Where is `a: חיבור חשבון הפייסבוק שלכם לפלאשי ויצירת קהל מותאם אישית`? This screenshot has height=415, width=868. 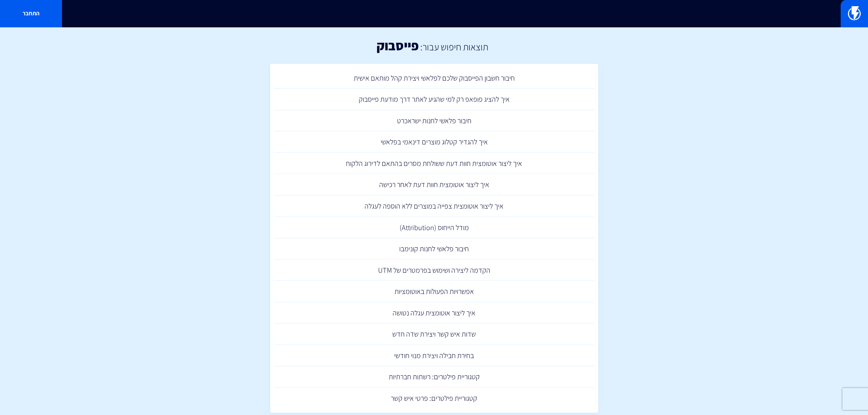 a: חיבור חשבון הפייסבוק שלכם לפלאשי ויצירת קהל מותאם אישית is located at coordinates (434, 78).